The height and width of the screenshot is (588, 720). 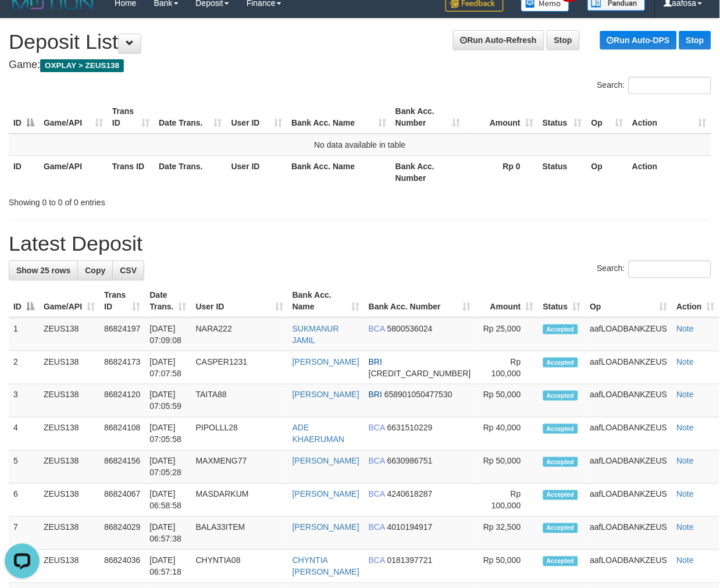 I want to click on td: Rp 32,500, so click(x=507, y=533).